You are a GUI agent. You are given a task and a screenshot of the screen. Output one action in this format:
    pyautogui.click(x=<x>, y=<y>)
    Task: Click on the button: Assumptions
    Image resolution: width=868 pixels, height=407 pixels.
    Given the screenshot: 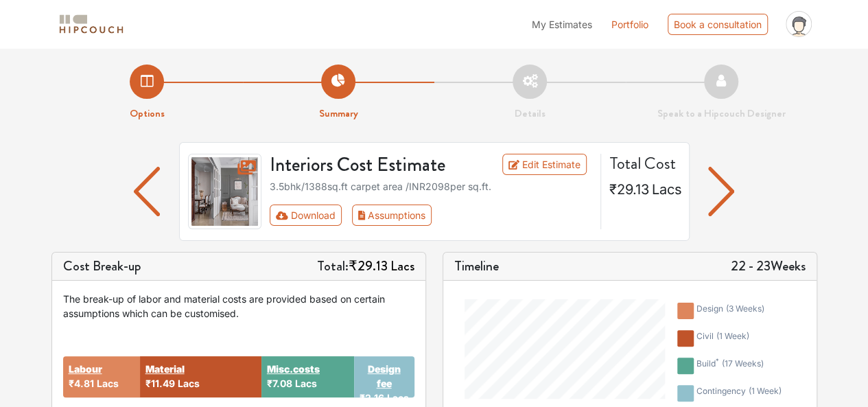 What is the action you would take?
    pyautogui.click(x=392, y=215)
    